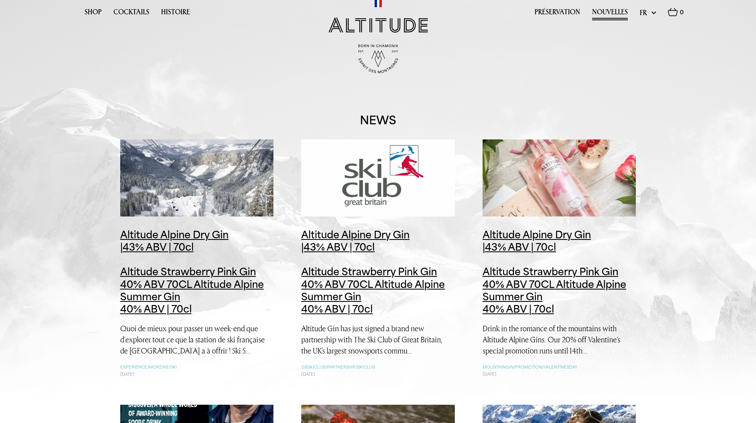  I want to click on img: Born in Chamonix - Est. 2017 - Espirit des Montagnes, so click(378, 59).